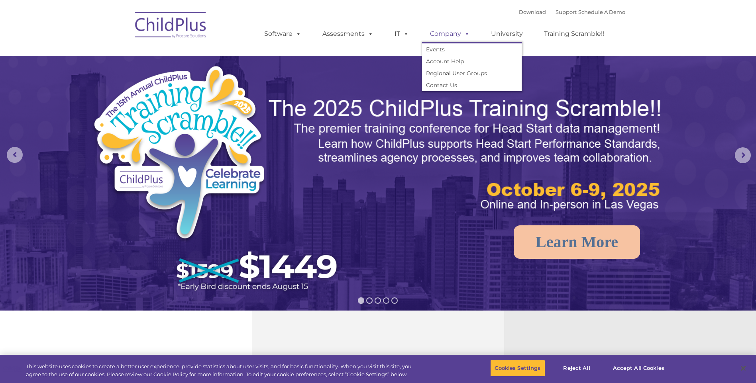 The image size is (756, 383). I want to click on a: Support, so click(566, 12).